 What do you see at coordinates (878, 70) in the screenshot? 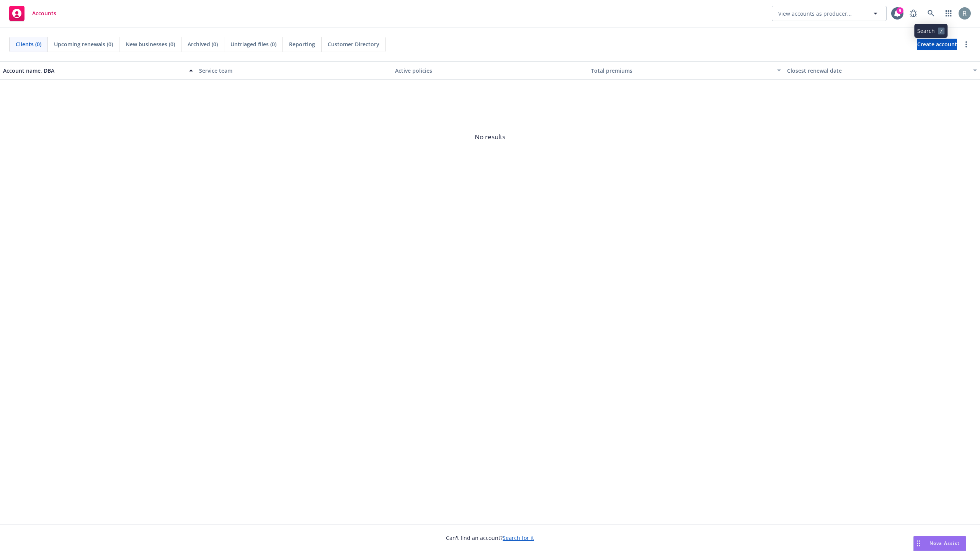
I see `div: Closest renewal date` at bounding box center [878, 70].